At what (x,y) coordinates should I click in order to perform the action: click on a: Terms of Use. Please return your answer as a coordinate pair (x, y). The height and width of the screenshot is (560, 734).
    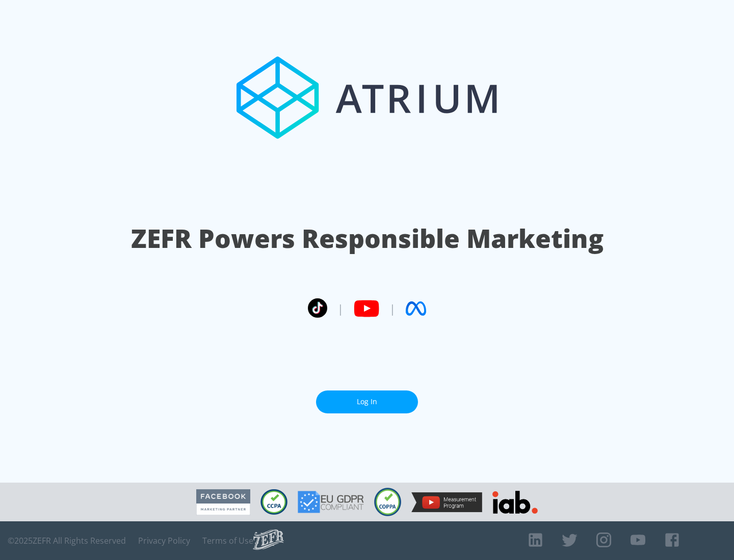
    Looking at the image, I should click on (228, 541).